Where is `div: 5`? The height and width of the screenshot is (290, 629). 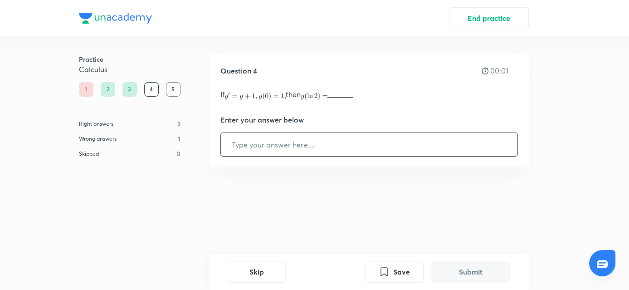
div: 5 is located at coordinates (173, 89).